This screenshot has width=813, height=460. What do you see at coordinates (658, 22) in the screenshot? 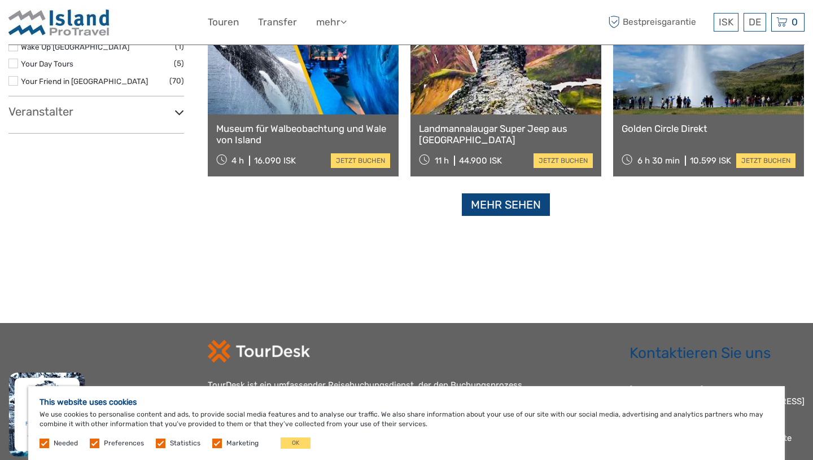
I see `span: Bestpreisgarantie` at bounding box center [658, 22].